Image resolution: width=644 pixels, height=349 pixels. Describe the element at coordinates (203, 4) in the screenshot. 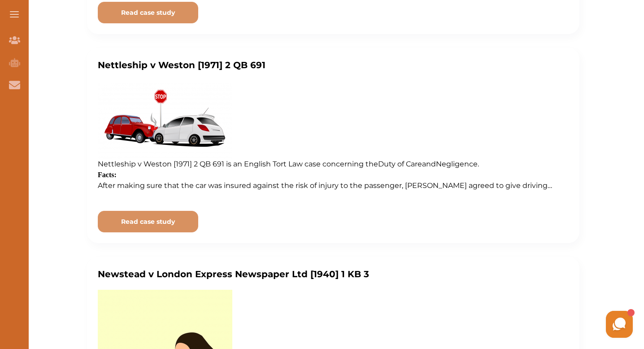

I see `i: 1` at that location.